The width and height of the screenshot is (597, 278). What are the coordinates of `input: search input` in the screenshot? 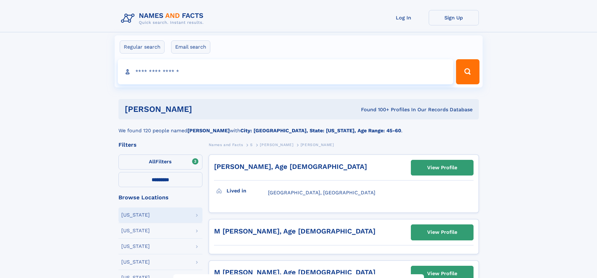 It's located at (285, 72).